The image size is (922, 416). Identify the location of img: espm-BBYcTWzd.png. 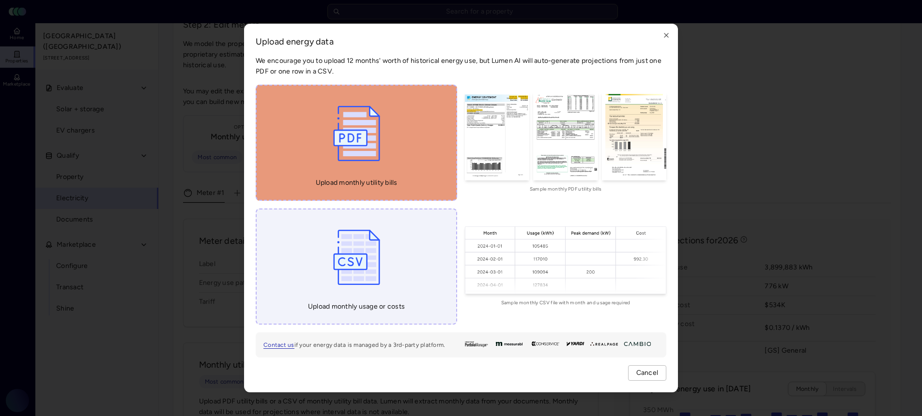
(476, 344).